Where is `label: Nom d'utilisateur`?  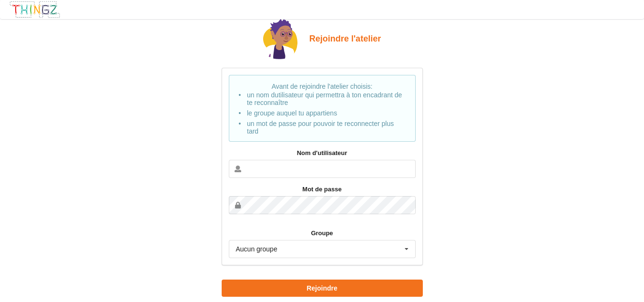
label: Nom d'utilisateur is located at coordinates (323, 153).